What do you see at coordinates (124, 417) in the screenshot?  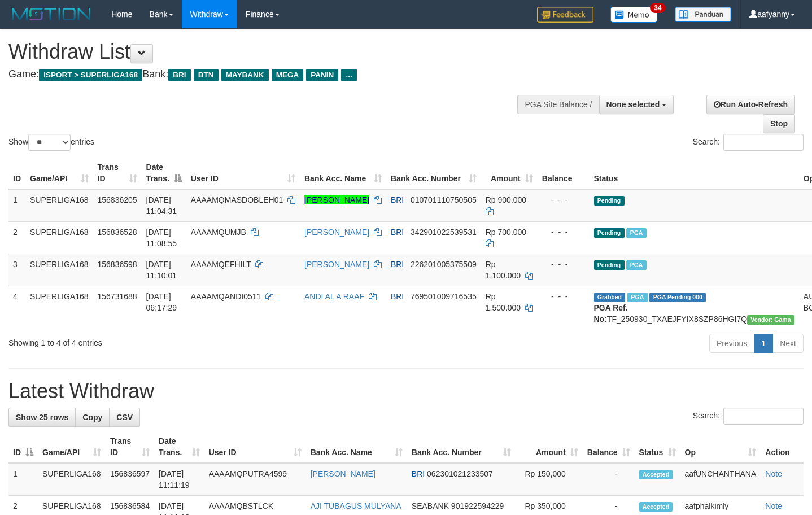 I see `a: CSV` at bounding box center [124, 417].